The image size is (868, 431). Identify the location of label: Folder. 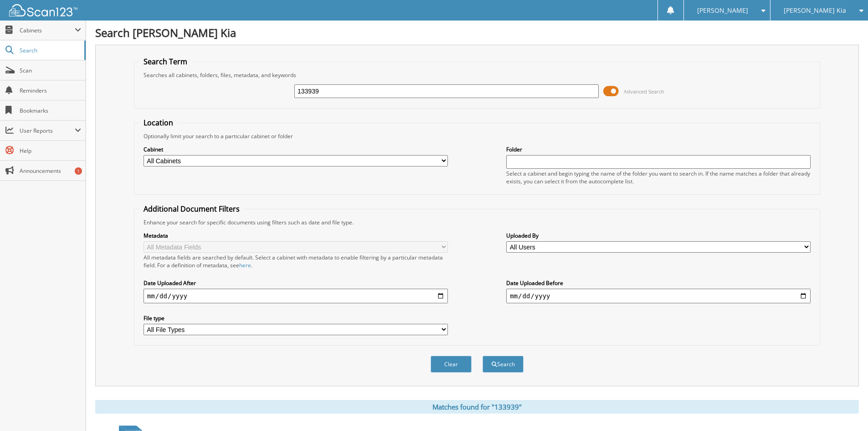
(659, 149).